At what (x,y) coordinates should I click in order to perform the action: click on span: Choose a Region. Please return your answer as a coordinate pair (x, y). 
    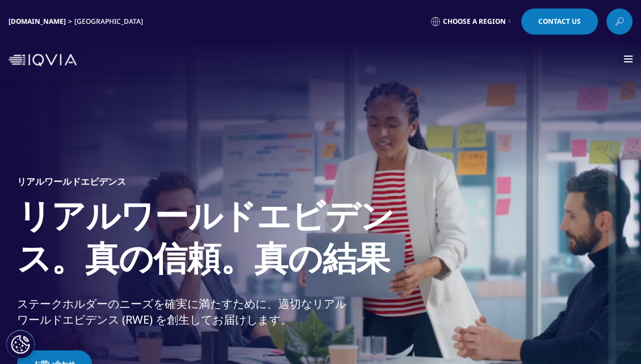
    Looking at the image, I should click on (474, 22).